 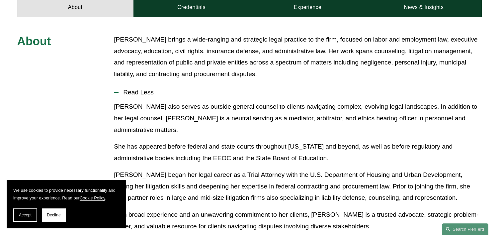 I want to click on button: Decline, so click(x=54, y=215).